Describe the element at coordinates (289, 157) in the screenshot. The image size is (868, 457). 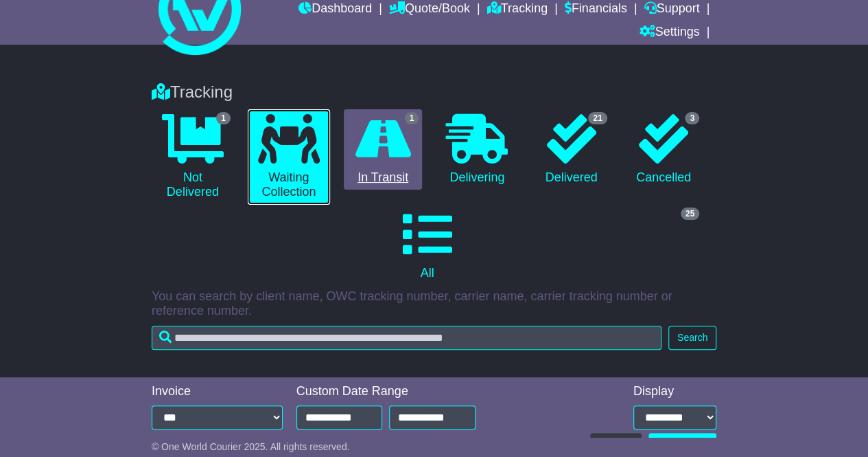
I see `a: Waiting Collection` at that location.